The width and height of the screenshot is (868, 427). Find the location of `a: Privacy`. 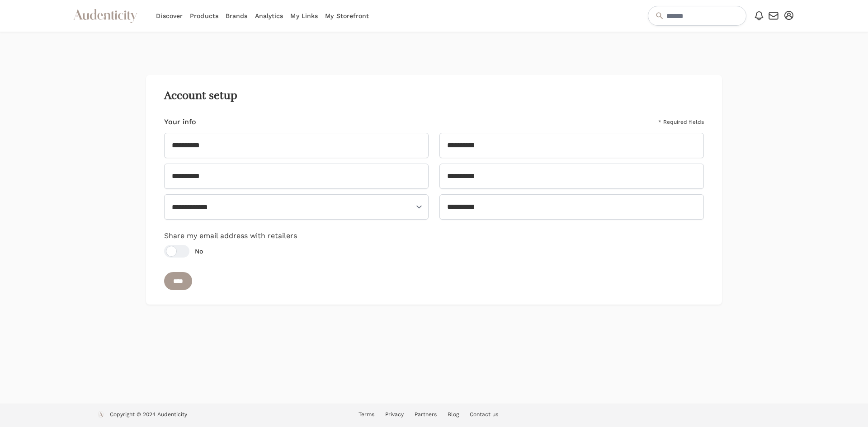

a: Privacy is located at coordinates (394, 415).